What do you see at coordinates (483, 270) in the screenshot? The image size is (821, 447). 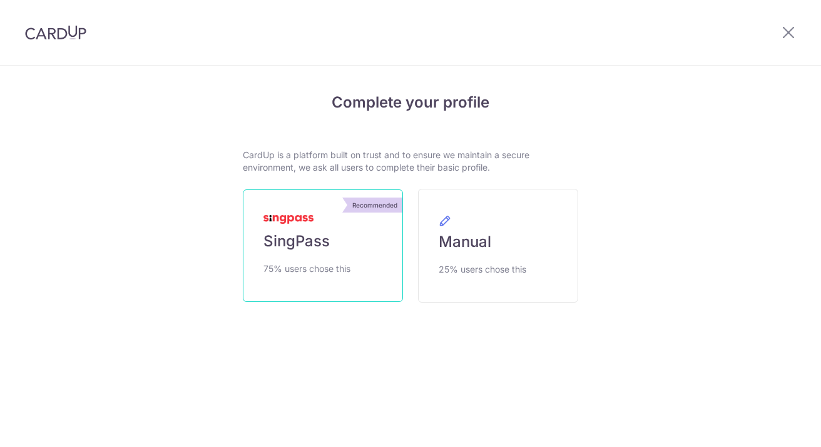 I see `span: 25% users chose this` at bounding box center [483, 270].